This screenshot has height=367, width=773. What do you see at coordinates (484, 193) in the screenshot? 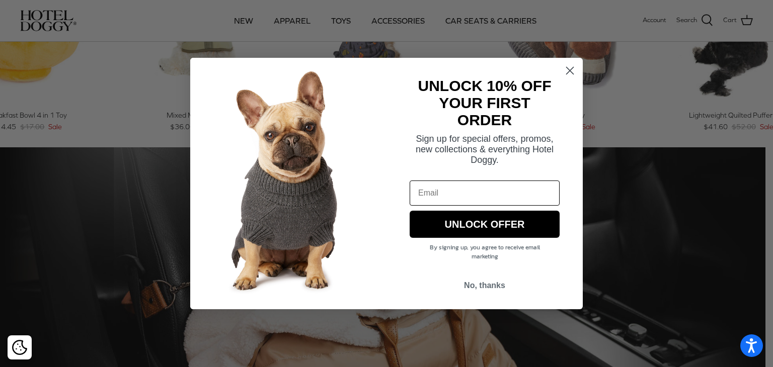
I see `input: Email` at bounding box center [484, 193].